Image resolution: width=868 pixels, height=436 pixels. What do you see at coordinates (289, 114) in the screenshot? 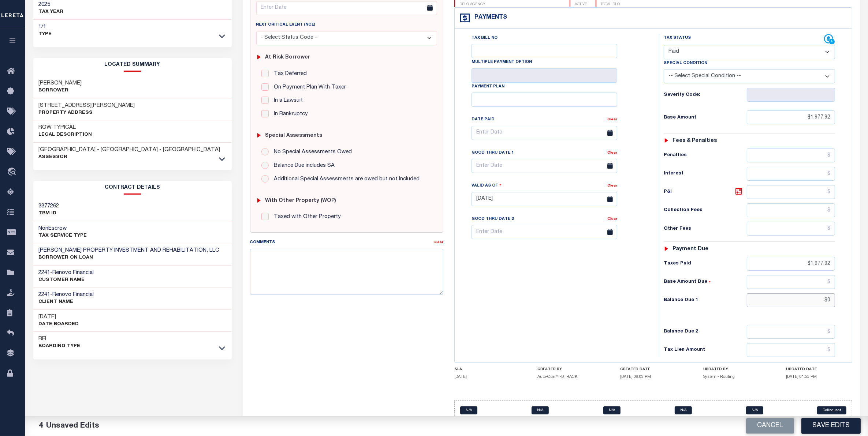
I see `label: In Bankruptcy` at bounding box center [289, 114].